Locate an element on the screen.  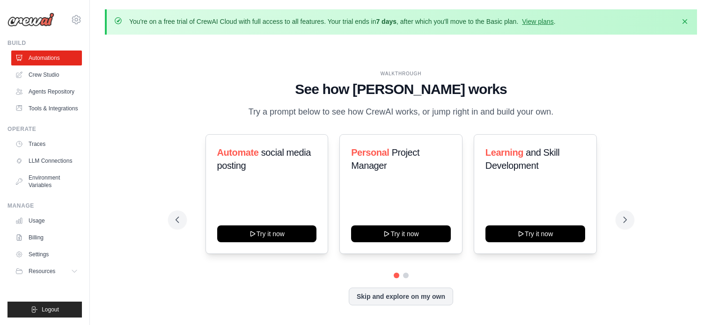
span: social media posting is located at coordinates (264, 159).